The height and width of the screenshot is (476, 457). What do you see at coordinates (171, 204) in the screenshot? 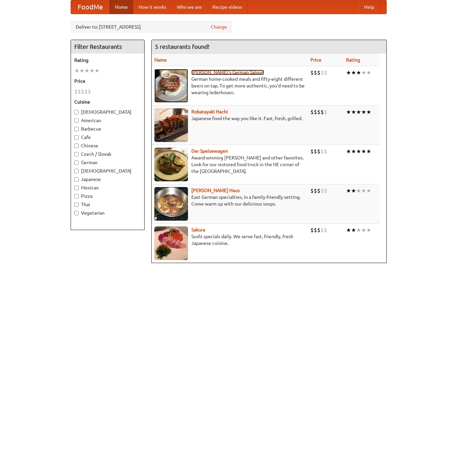
I see `img: kohlhaus.jpg` at bounding box center [171, 204].